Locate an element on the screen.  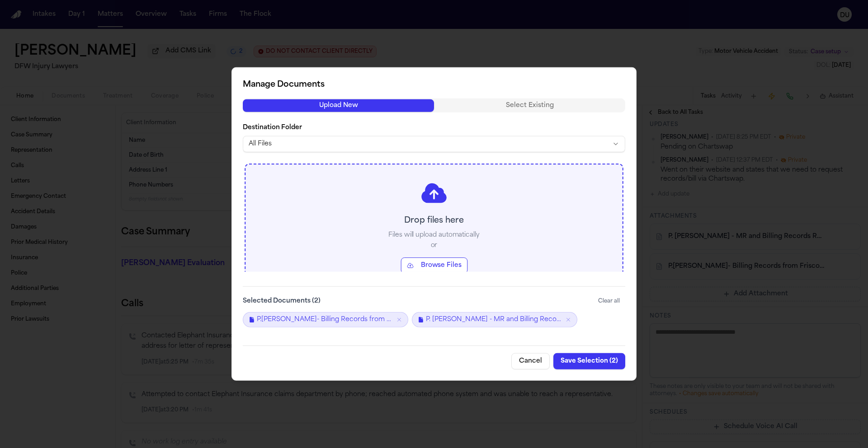
button: Cancel is located at coordinates (530, 361).